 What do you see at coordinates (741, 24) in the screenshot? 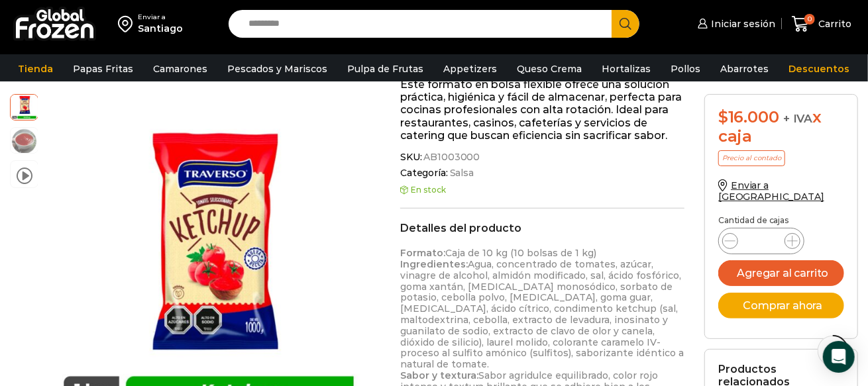
I see `span: Iniciar sesión` at bounding box center [741, 24].